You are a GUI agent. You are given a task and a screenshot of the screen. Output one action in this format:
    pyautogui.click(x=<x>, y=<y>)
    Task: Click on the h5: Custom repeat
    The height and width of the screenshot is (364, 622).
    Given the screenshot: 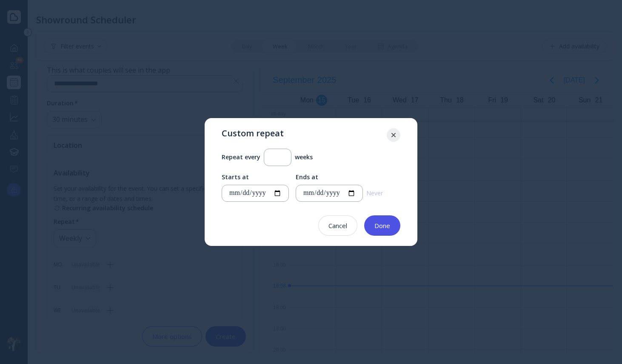 What is the action you would take?
    pyautogui.click(x=311, y=133)
    